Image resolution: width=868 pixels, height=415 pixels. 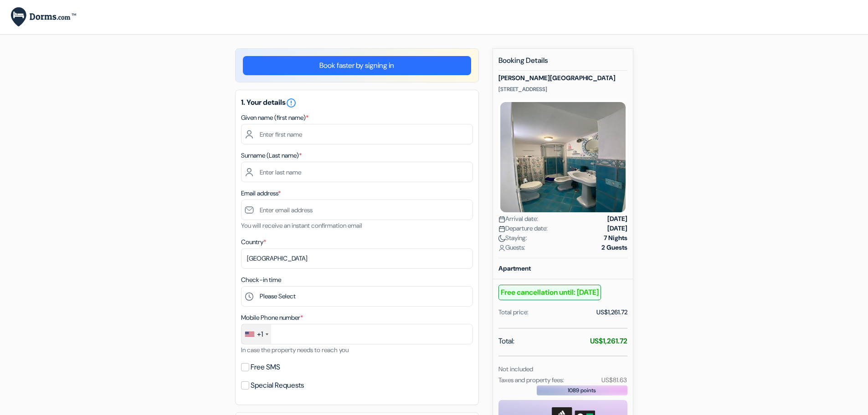 I want to click on label: Surname (Last name), so click(x=271, y=155).